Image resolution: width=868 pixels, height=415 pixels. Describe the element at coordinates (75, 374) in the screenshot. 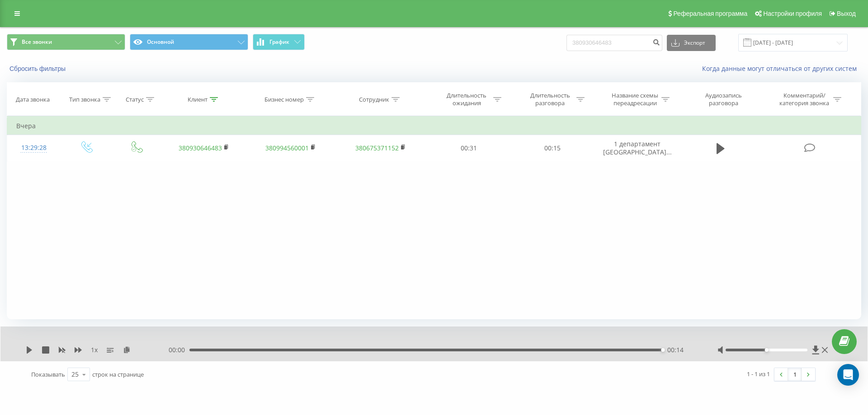

I see `div: 25` at that location.